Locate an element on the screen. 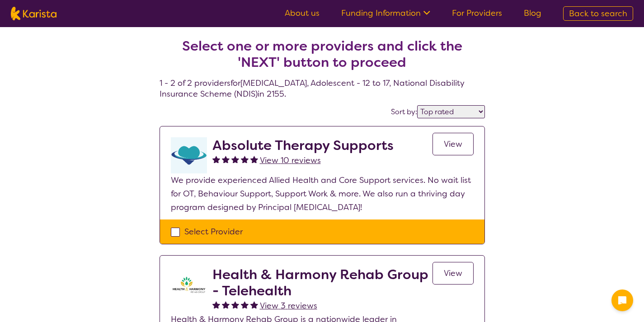  h2: Health & Harmony Rehab Group - Telehealth is located at coordinates (322, 282).